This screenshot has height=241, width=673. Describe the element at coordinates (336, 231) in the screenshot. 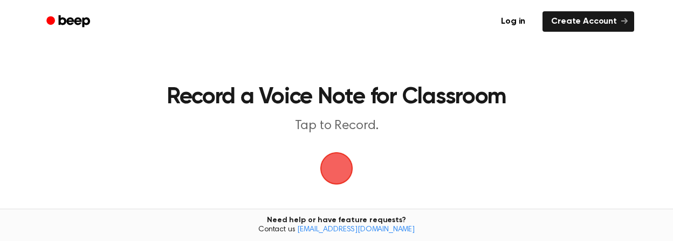

I see `span: Contact us` at that location.